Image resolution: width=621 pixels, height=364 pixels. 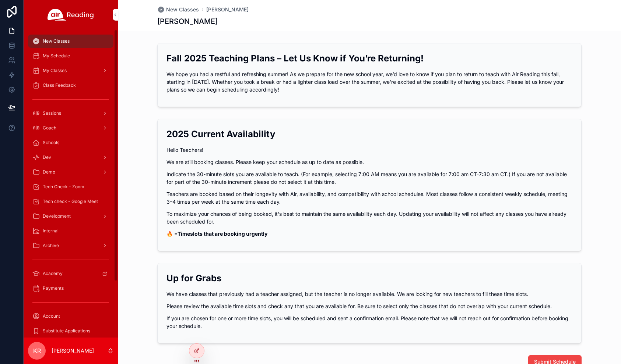 I want to click on a: Class Feedback, so click(x=71, y=85).